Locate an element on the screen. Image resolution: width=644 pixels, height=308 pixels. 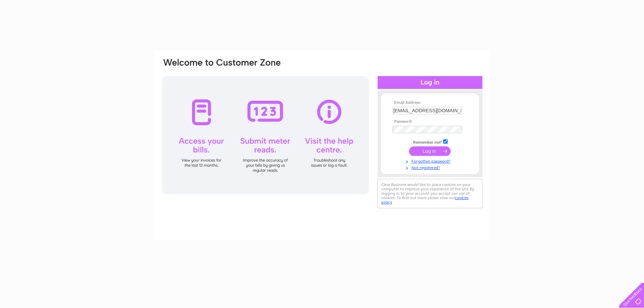
td: Remember me? is located at coordinates (430, 142).